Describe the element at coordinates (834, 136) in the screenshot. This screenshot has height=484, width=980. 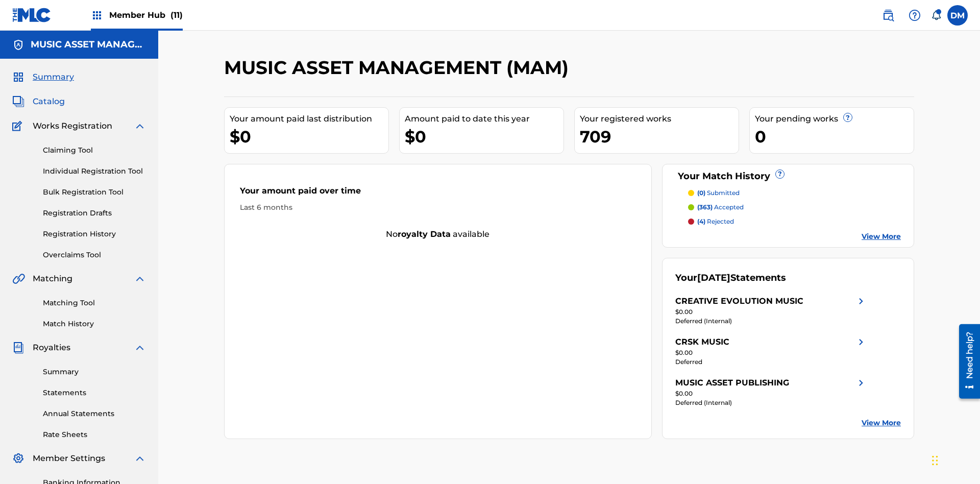
I see `div: 0` at that location.